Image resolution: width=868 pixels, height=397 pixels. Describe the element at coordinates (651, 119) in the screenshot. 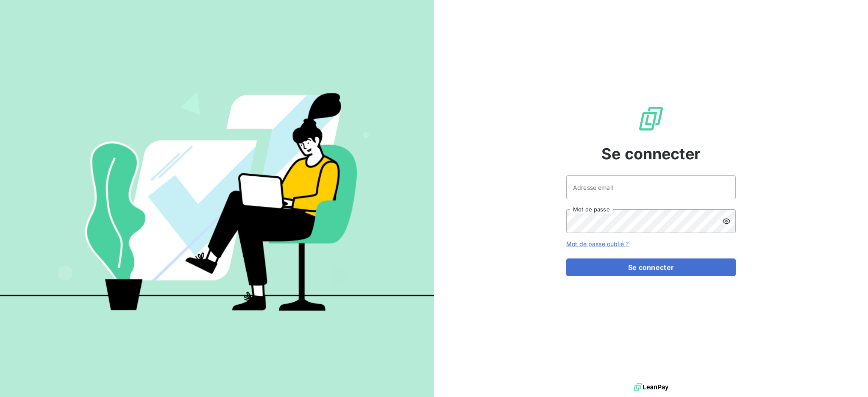

I see `img: Logo LeanPay` at that location.